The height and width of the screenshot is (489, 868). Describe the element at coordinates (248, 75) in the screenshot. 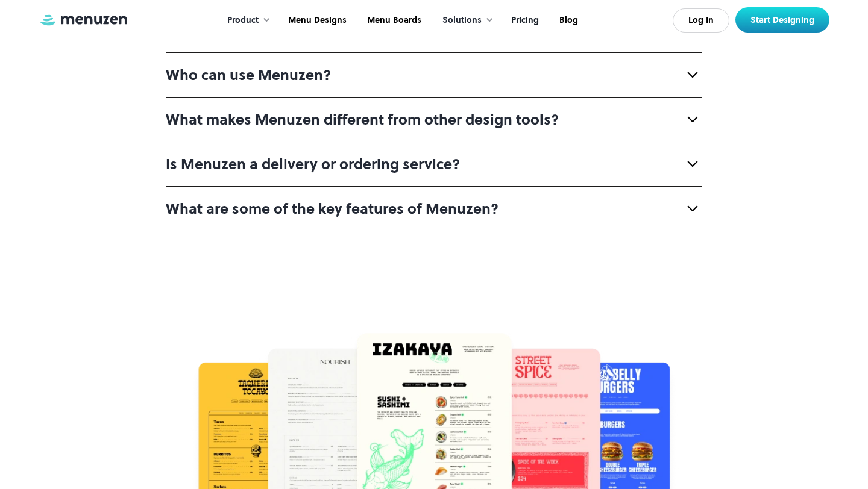

I see `strong: Who can use Menuzen?` at that location.